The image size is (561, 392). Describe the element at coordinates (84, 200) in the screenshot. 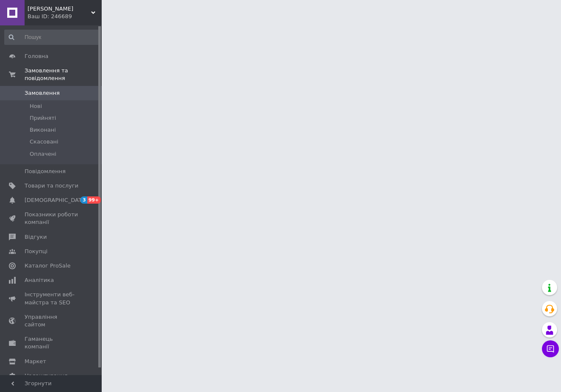

I see `span: 3` at that location.